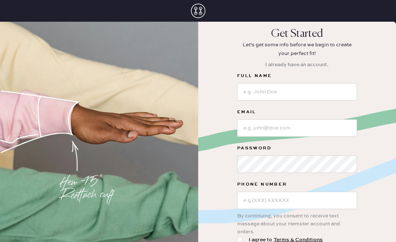  Describe the element at coordinates (297, 49) in the screenshot. I see `p: Let's get some info before we begin to create your perfect fit!` at that location.